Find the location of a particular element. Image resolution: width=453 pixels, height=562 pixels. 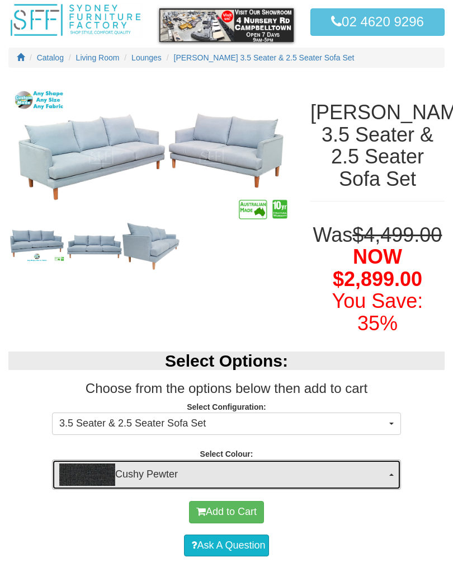

button: Add to Cart is located at coordinates (227, 512).